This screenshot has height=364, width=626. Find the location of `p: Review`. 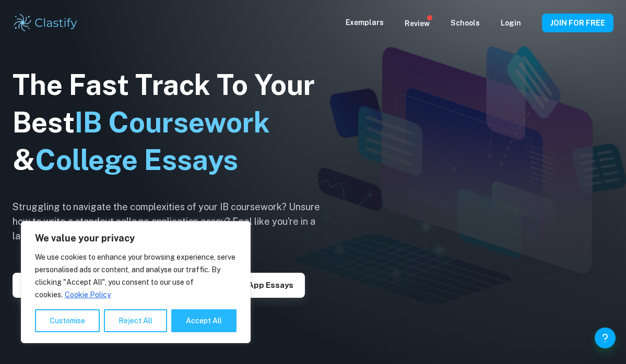

p: Review is located at coordinates (417, 23).